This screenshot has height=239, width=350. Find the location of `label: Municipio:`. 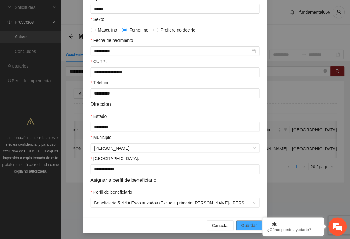

label: Municipio: is located at coordinates (102, 137).